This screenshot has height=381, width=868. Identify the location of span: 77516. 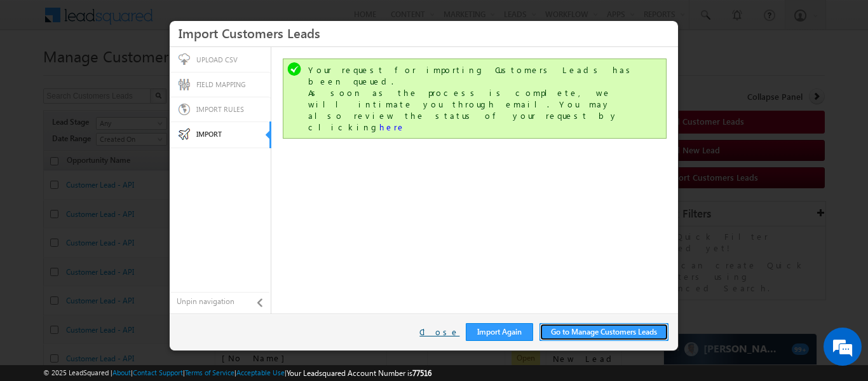
(422, 373).